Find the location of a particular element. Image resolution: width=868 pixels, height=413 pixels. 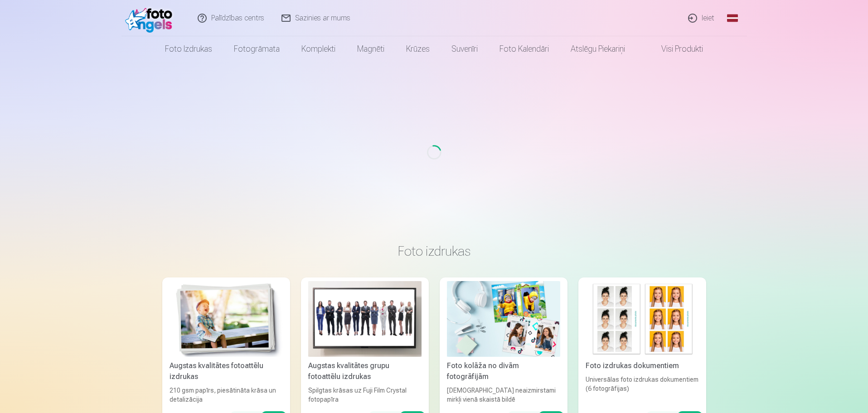

img: /fa1 is located at coordinates (151, 18).